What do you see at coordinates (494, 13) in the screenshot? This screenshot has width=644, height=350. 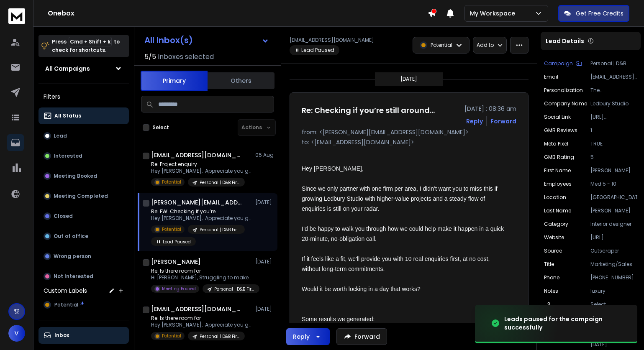 I see `p: My Workspace` at bounding box center [494, 13].